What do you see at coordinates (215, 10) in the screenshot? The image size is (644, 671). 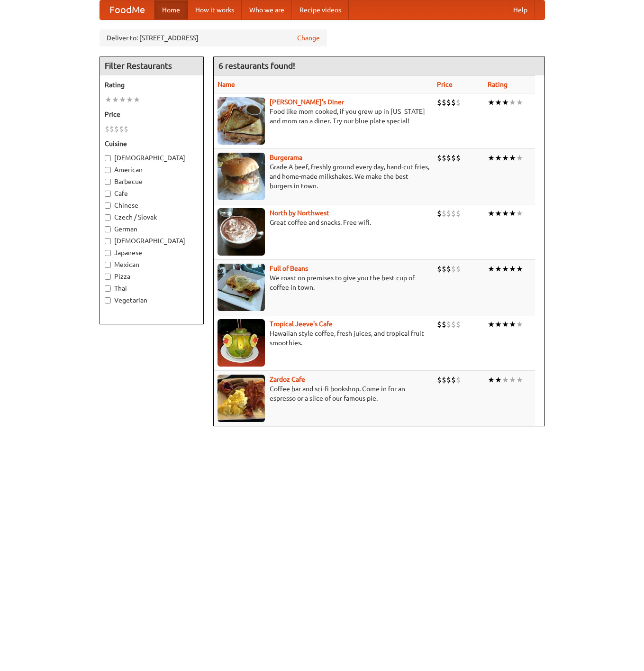 I see `a: How it works` at bounding box center [215, 10].